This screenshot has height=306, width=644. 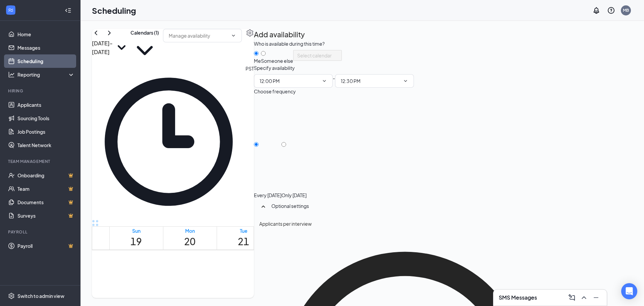 What do you see at coordinates (96, 33) in the screenshot?
I see `button: ChevronLeft` at bounding box center [96, 33].